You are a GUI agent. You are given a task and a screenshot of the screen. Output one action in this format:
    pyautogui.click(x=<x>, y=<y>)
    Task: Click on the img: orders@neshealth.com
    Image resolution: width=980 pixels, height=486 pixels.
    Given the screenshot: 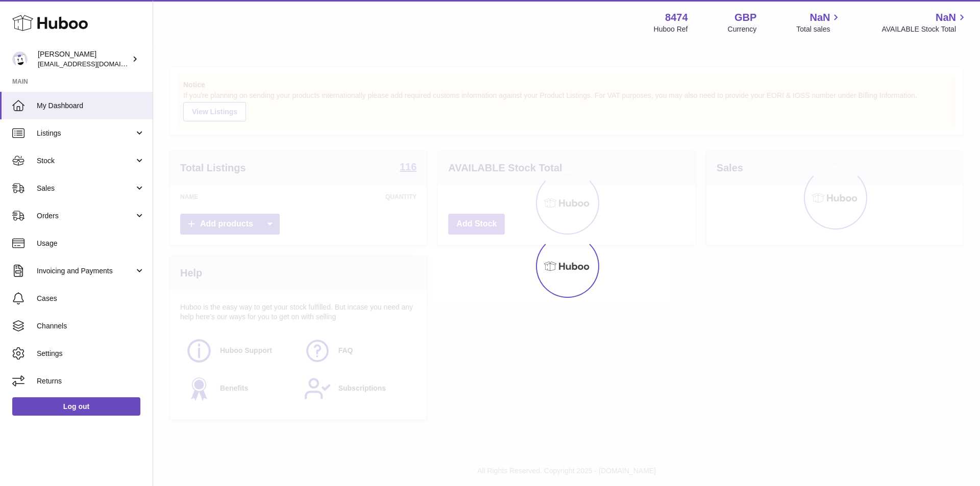 What is the action you would take?
    pyautogui.click(x=20, y=59)
    